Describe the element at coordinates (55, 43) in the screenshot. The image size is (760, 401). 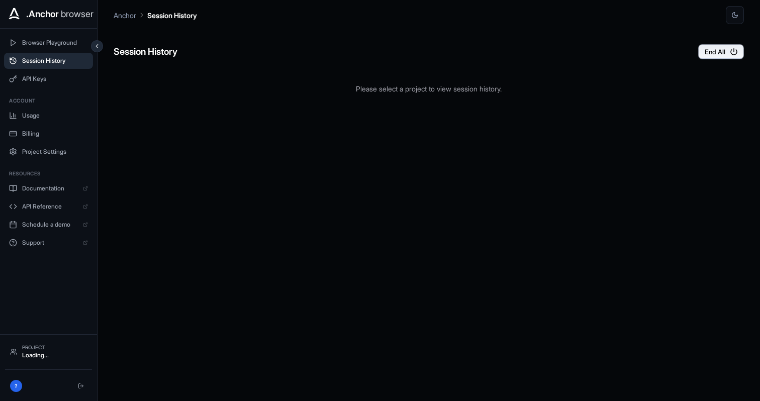
I see `span: Browser Playground` at that location.